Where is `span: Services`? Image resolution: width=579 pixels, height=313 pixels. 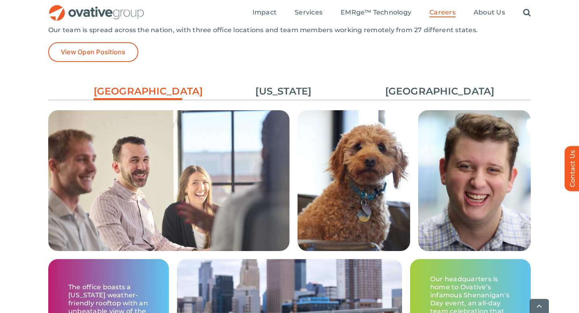 span: Services is located at coordinates (309, 12).